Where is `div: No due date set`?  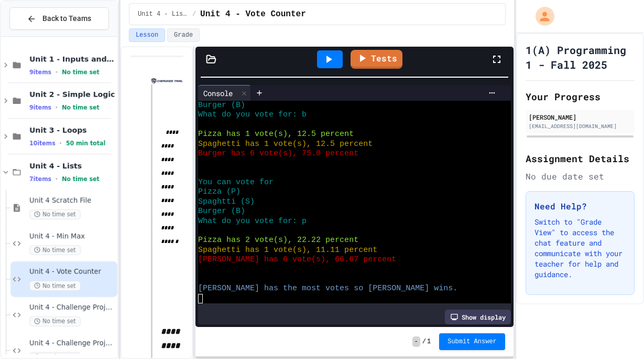 div: No due date set is located at coordinates (580, 176).